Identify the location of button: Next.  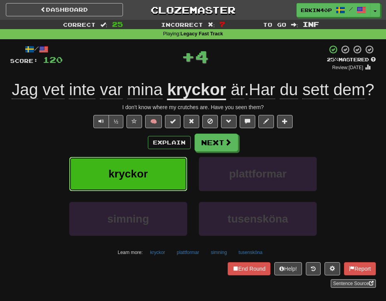
(216, 143).